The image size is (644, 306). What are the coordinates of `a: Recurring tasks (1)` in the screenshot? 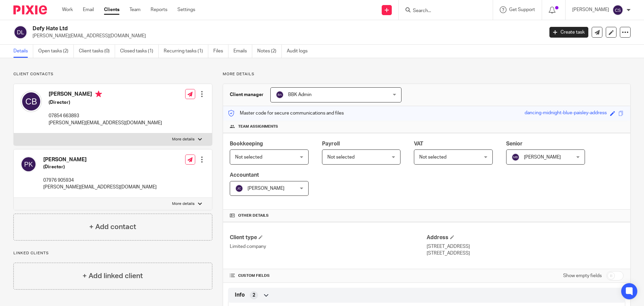 It's located at (186, 51).